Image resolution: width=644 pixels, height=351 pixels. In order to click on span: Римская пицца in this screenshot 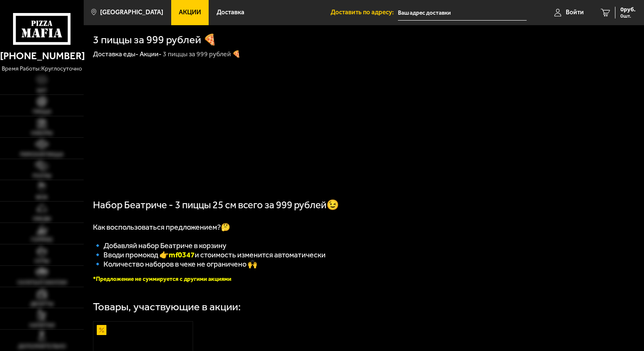, I will do `click(42, 155)`.